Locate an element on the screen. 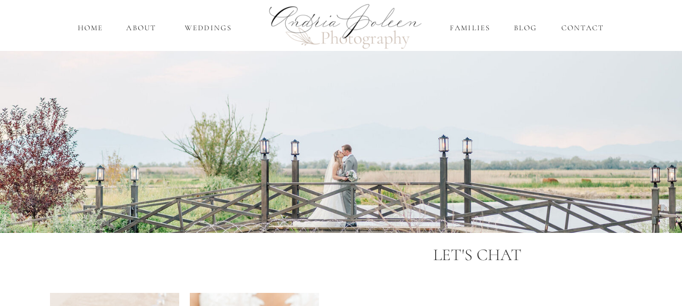  nav: Contact is located at coordinates (582, 28).